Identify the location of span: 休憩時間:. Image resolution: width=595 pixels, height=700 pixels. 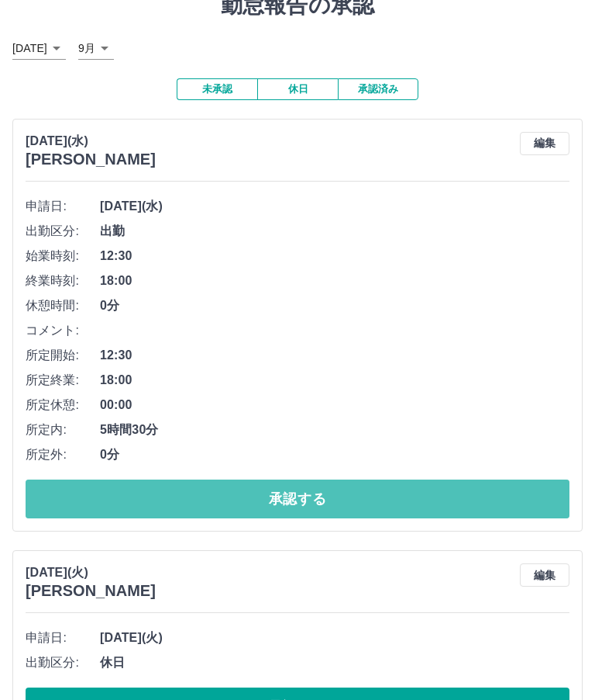
(63, 307).